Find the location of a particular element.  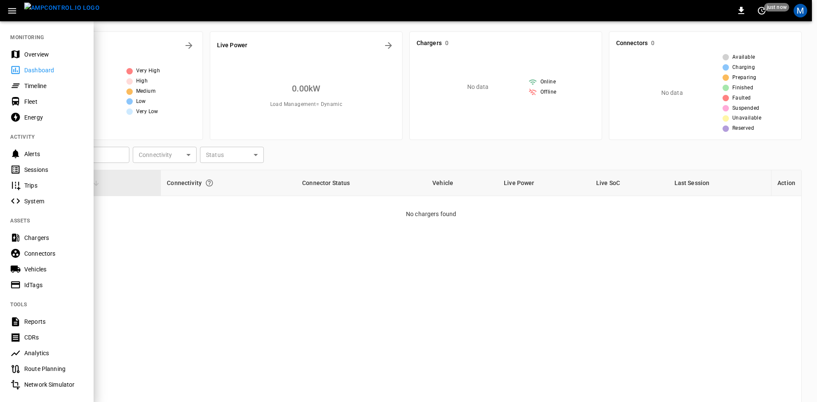

div: Sessions is located at coordinates (54, 170).